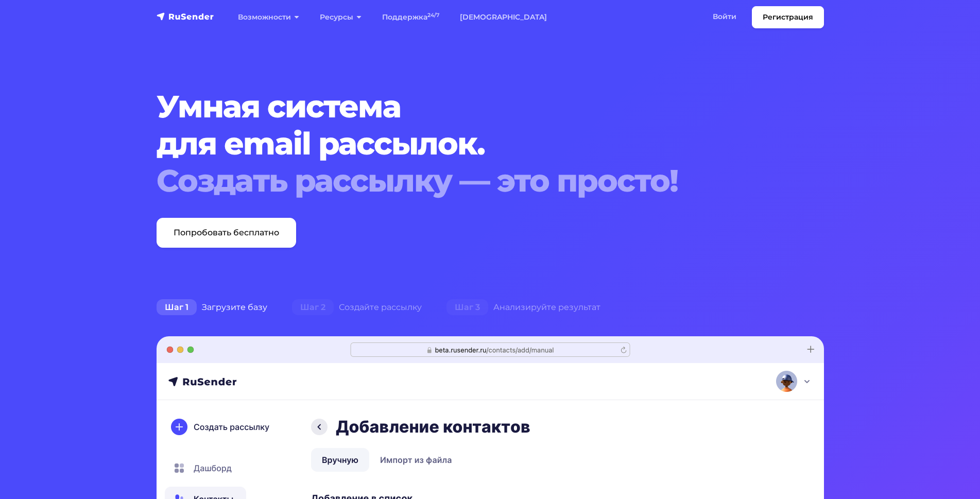 The image size is (980, 499). I want to click on div: Создайте рассылку, so click(357, 307).